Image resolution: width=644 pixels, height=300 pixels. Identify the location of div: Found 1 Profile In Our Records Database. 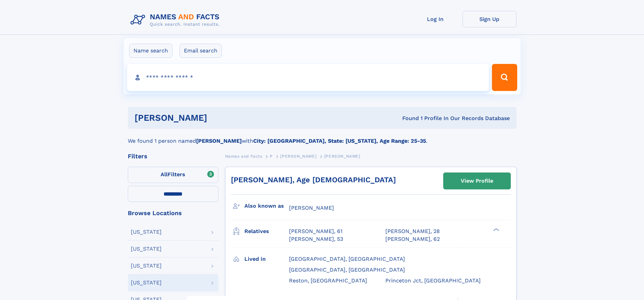
(407, 118).